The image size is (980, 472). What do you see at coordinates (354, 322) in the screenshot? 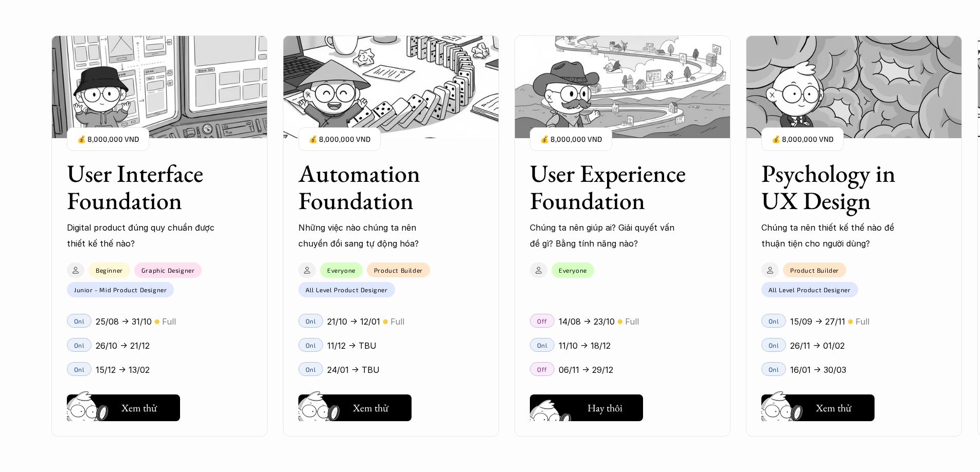
I see `p: 21/10 -> 12/01` at bounding box center [354, 322].